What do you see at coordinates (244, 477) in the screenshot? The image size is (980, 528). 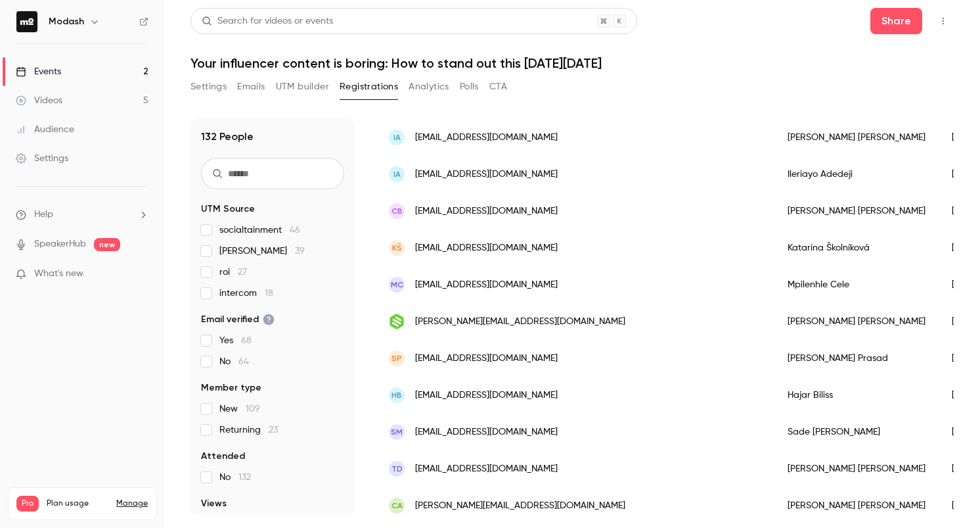 I see `span: 132` at bounding box center [244, 477].